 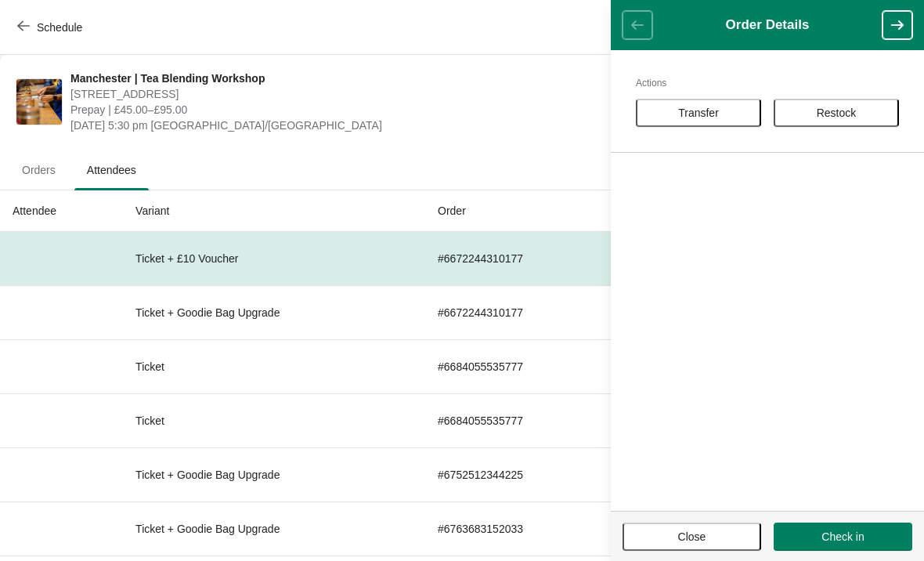 What do you see at coordinates (768, 83) in the screenshot?
I see `h2: Actions` at bounding box center [768, 83].